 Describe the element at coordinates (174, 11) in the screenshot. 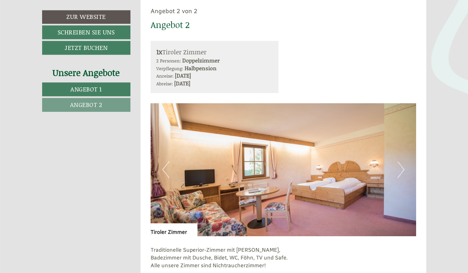

I see `span: Angebot 2 von 2` at that location.